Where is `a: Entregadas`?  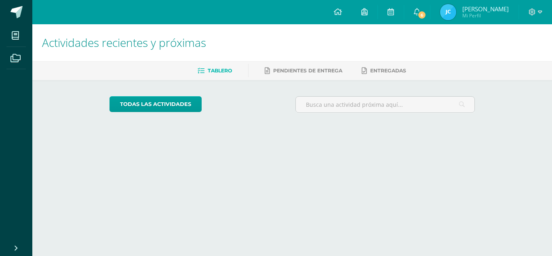
a: Entregadas is located at coordinates (384, 71).